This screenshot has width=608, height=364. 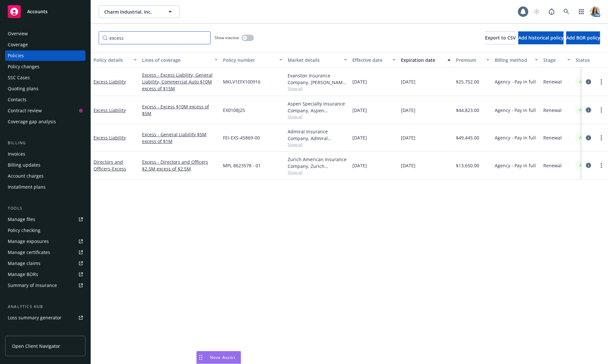 What do you see at coordinates (513, 60) in the screenshot?
I see `div: Billing method` at bounding box center [513, 60].